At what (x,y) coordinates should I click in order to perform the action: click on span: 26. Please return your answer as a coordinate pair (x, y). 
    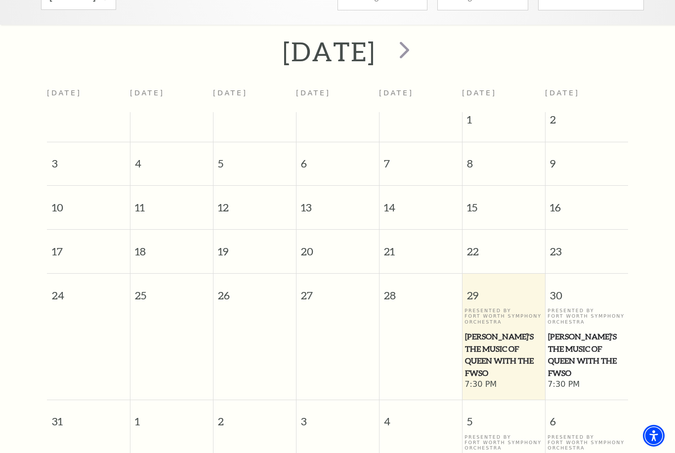
    Looking at the image, I should click on (254, 291).